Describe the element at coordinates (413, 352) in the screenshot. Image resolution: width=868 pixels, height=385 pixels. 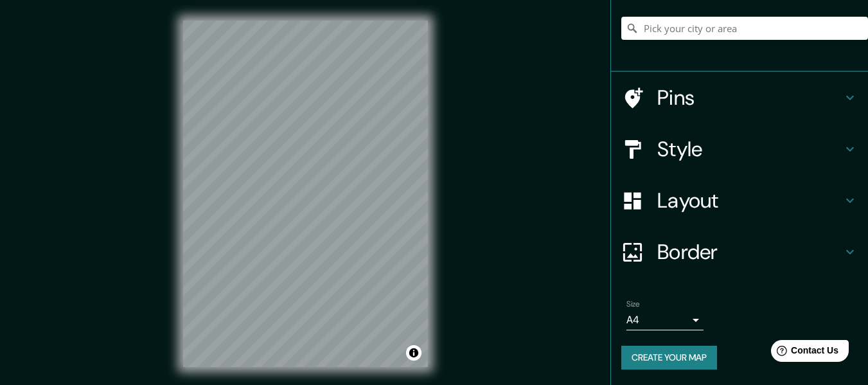
I see `button: Toggle attribution` at that location.